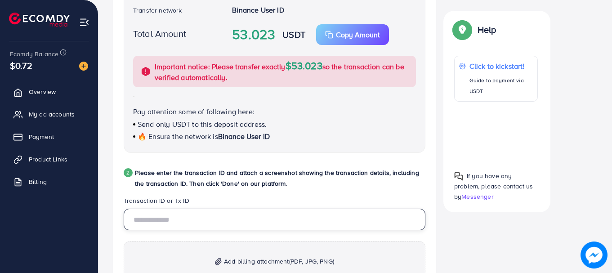 The height and width of the screenshot is (273, 612). Describe the element at coordinates (49, 159) in the screenshot. I see `a: Product Links` at that location.